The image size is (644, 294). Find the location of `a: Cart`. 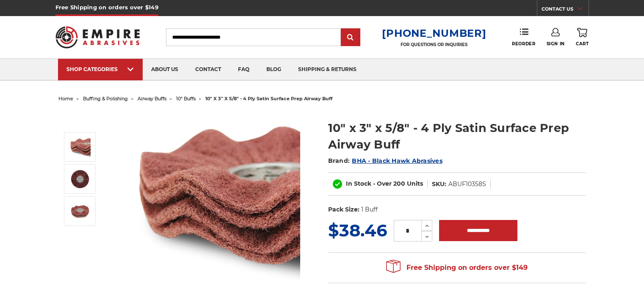

a: Cart is located at coordinates (582, 37).